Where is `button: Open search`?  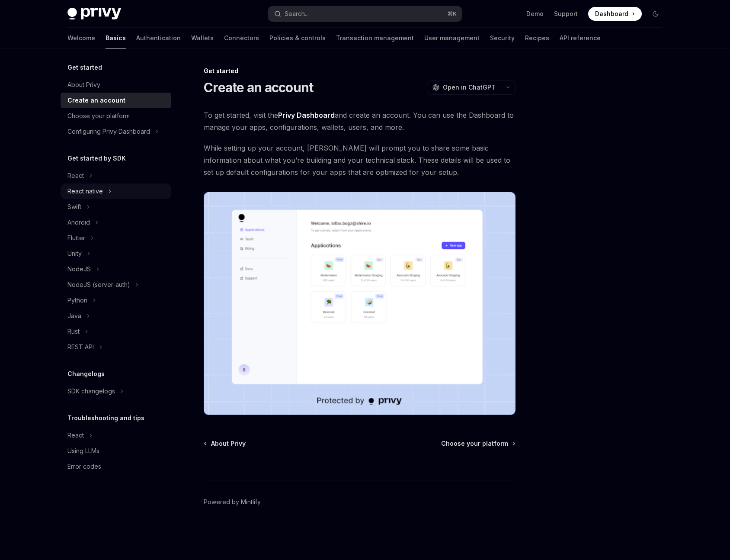
button: Open search is located at coordinates (365, 14).